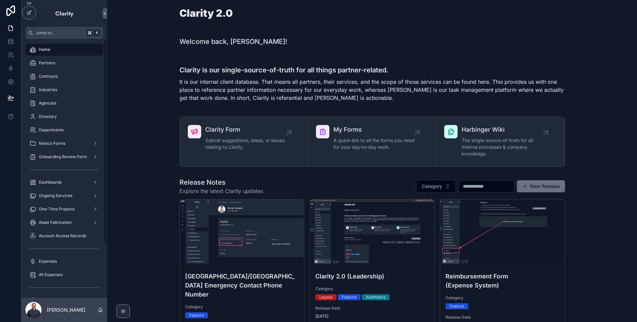  I want to click on a: Partners, so click(64, 63).